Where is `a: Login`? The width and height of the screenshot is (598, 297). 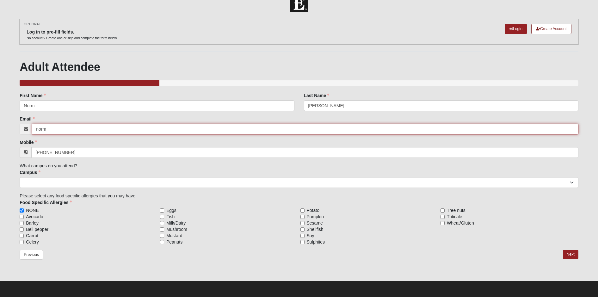
a: Login is located at coordinates (516, 29).